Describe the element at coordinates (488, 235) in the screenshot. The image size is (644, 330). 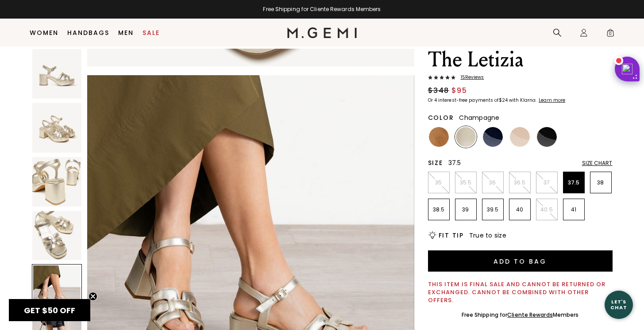
I see `span: True to size` at that location.